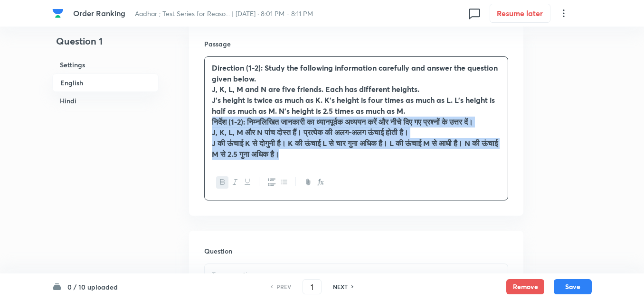  Describe the element at coordinates (105, 45) in the screenshot. I see `h4: Question 1` at that location.